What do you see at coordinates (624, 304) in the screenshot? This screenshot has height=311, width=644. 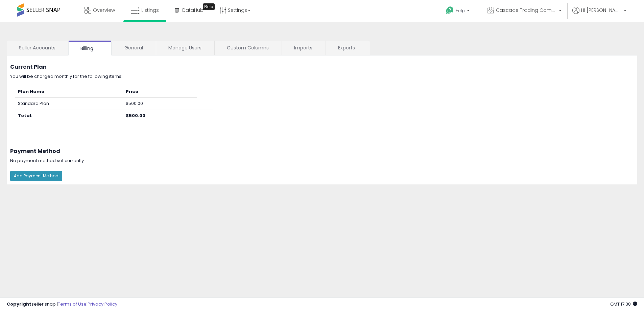 I see `span: 2025-08-15 17:38 GMT` at bounding box center [624, 304].